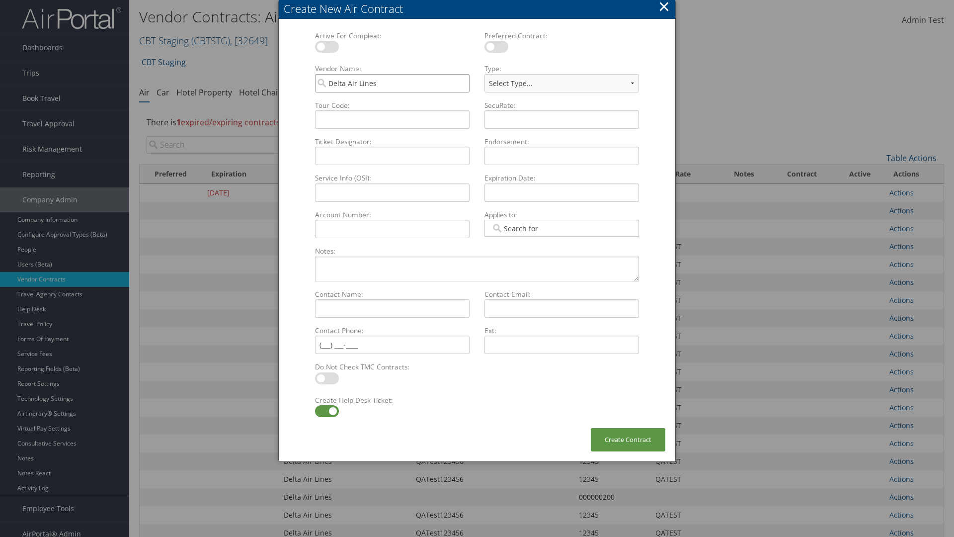 The image size is (954, 537). I want to click on label: Do Not Check TMC Contracts:, so click(392, 367).